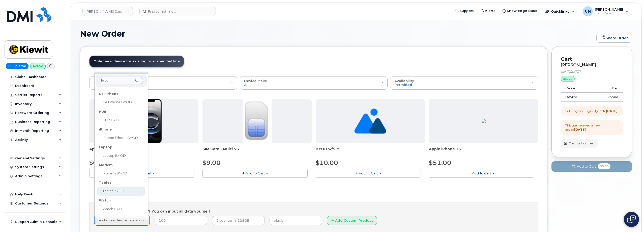 This screenshot has width=644, height=232. What do you see at coordinates (121, 200) in the screenshot?
I see `div: Watch` at bounding box center [121, 200].